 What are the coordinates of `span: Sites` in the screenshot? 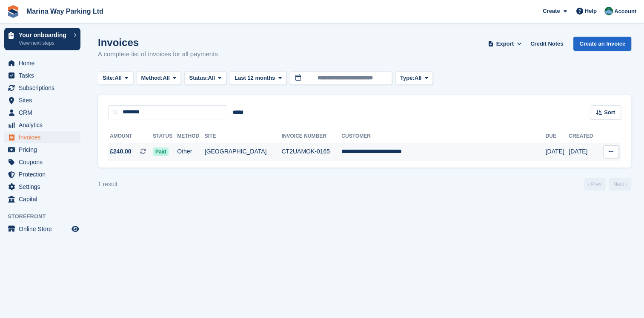 It's located at (44, 100).